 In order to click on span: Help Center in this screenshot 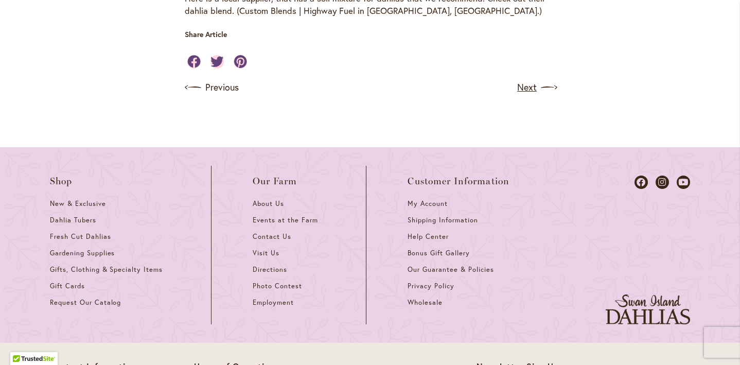, I will do `click(428, 236)`.